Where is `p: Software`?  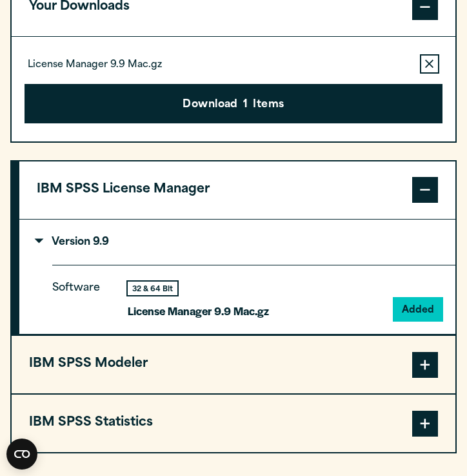 p: Software is located at coordinates (81, 295).